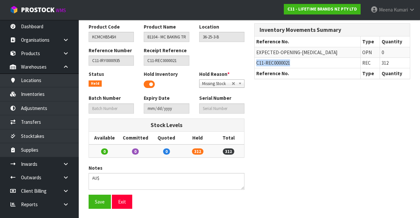 The height and width of the screenshot is (218, 420). I want to click on span: REC, so click(367, 63).